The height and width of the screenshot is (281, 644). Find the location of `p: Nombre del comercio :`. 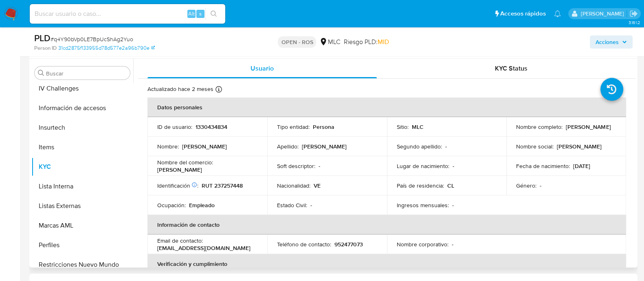

p: Nombre del comercio : is located at coordinates (185, 162).